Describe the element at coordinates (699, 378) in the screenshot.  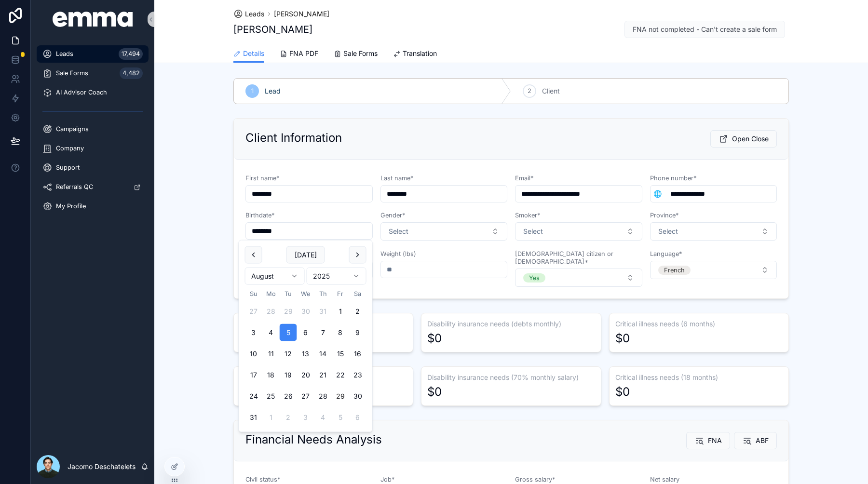
I see `h3: Critical illness needs (18 months)` at that location.